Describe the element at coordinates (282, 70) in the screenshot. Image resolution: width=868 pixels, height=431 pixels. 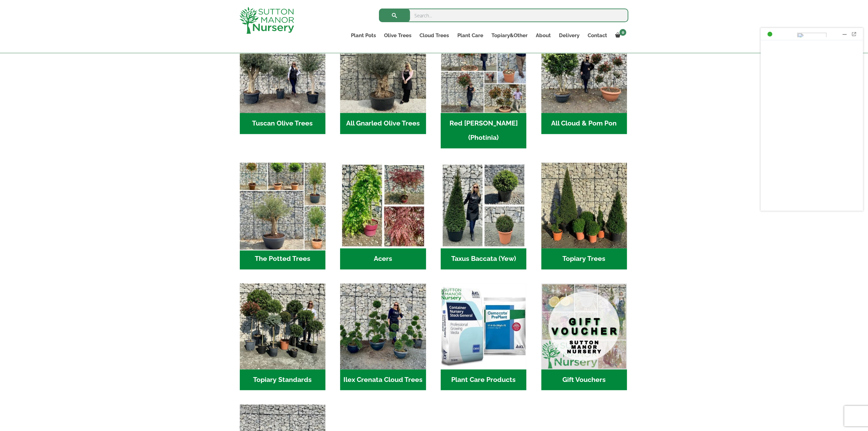
I see `img: Home - 7716AD77 15EA 4607 B135 B37375859F10` at that location.